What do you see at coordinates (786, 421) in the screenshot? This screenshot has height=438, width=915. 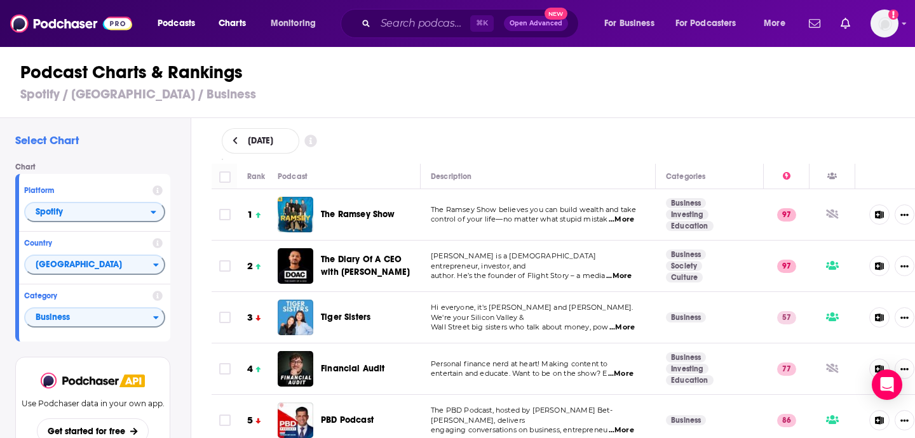 I see `p: 86` at bounding box center [786, 421].